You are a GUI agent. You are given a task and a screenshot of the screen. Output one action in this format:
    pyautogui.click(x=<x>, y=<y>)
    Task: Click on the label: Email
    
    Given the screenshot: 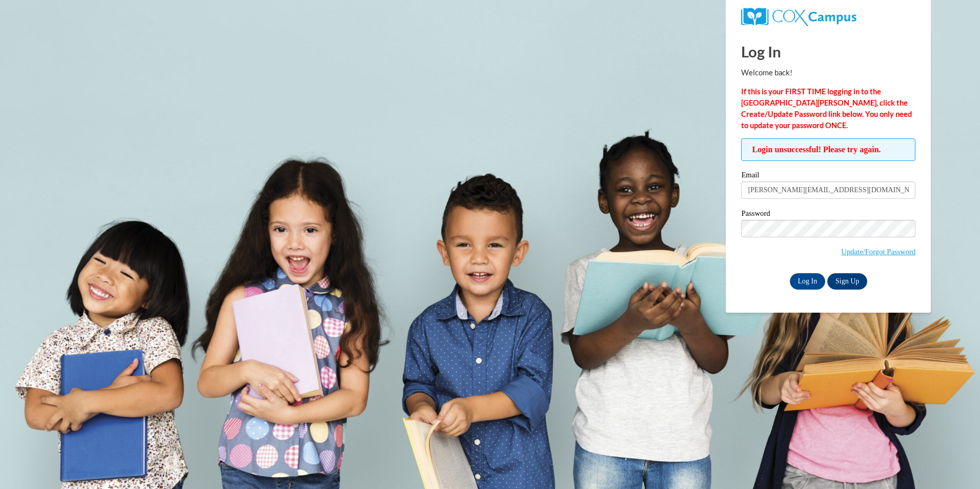 What is the action you would take?
    pyautogui.click(x=828, y=176)
    